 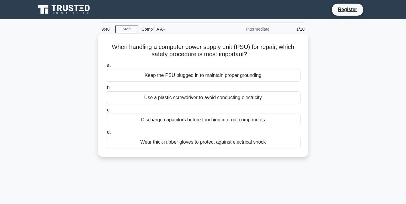 I want to click on a: Stop, so click(x=127, y=29).